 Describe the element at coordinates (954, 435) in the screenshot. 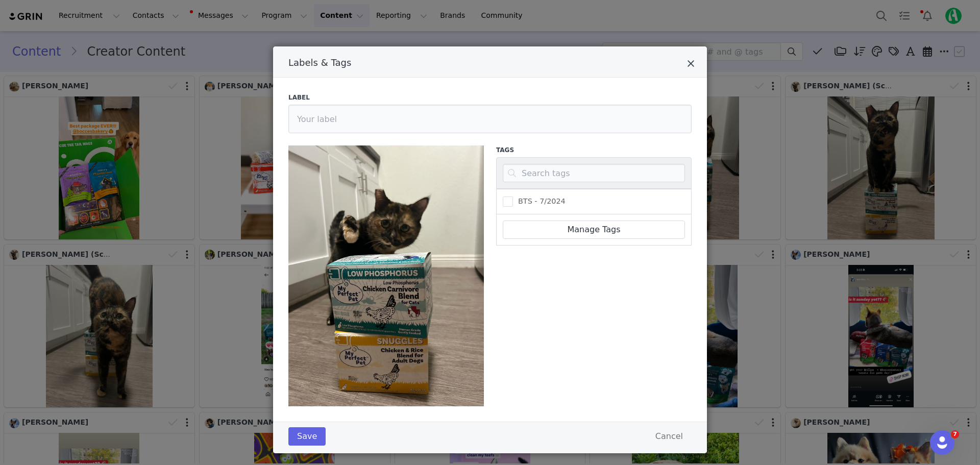

I see `span: 7` at that location.